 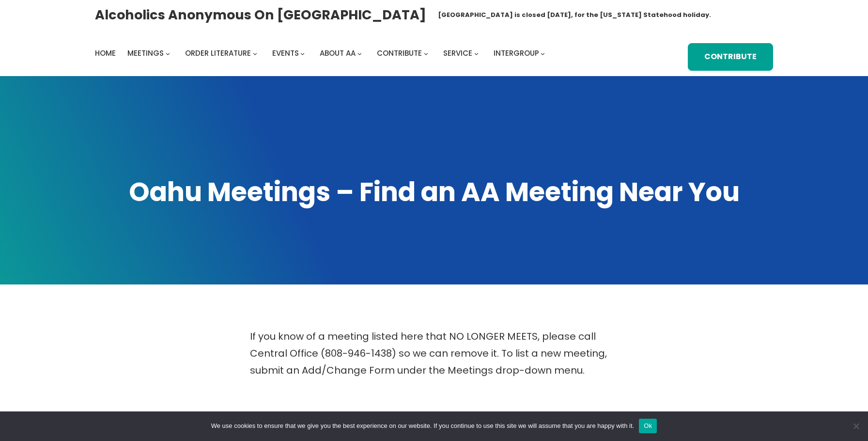 What do you see at coordinates (399, 52) in the screenshot?
I see `span: Contribute` at bounding box center [399, 52].